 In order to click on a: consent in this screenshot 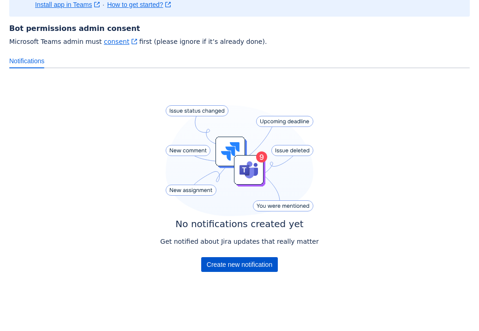, I will do `click(120, 42)`.